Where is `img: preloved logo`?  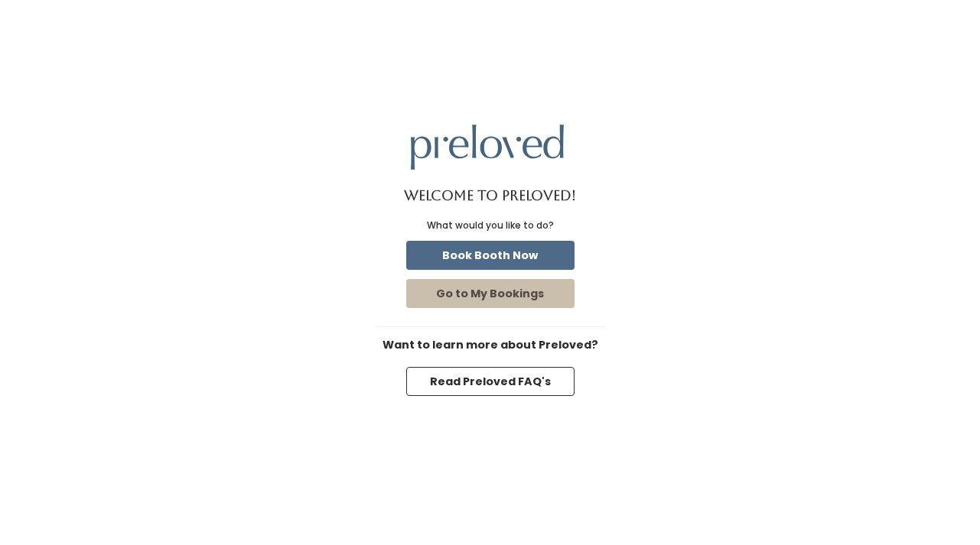
img: preloved logo is located at coordinates (487, 147).